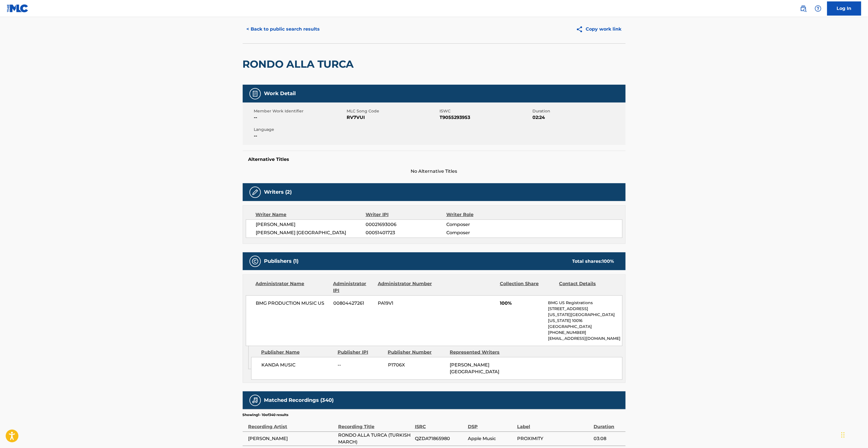 This screenshot has width=868, height=448. Describe the element at coordinates (599, 29) in the screenshot. I see `button: Copy work link` at that location.